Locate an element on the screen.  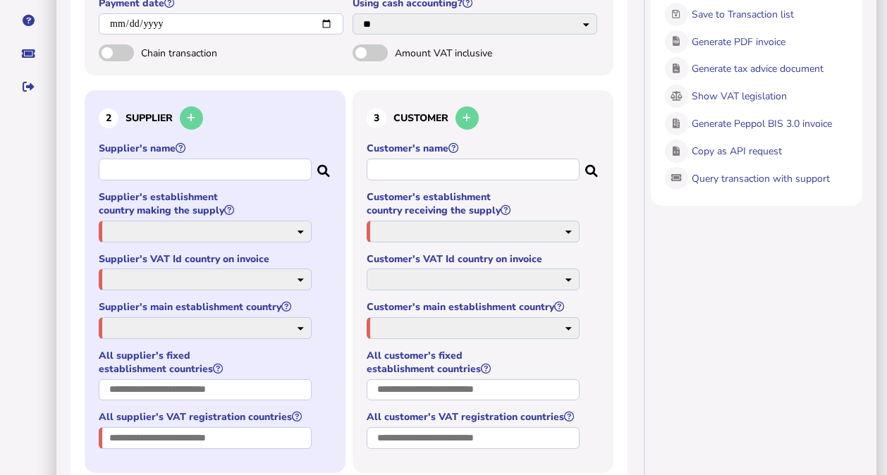
section: Define the seller is located at coordinates (215, 281).